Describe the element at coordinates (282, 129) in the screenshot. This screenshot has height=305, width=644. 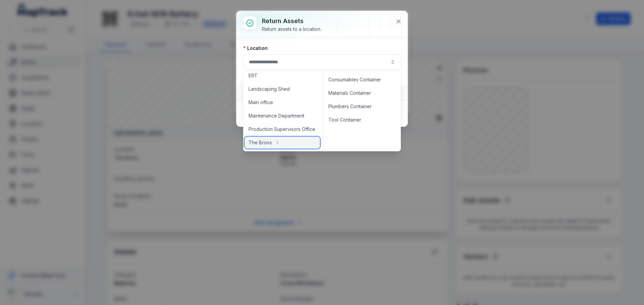
I see `span: Production Supervisors Office` at that location.